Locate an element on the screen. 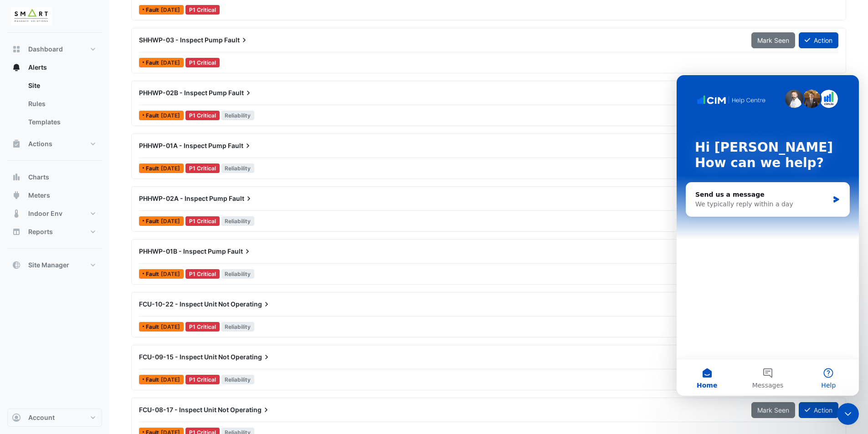  span: Alerts is located at coordinates (37, 67).